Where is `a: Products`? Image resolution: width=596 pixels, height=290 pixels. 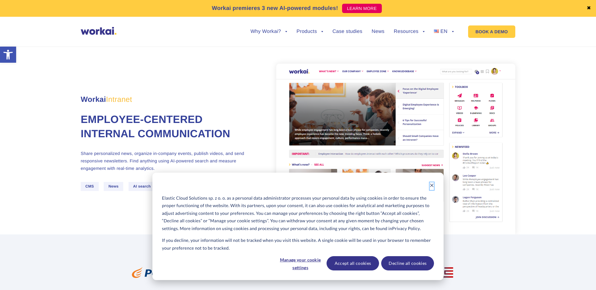
a: Products is located at coordinates (310, 32).